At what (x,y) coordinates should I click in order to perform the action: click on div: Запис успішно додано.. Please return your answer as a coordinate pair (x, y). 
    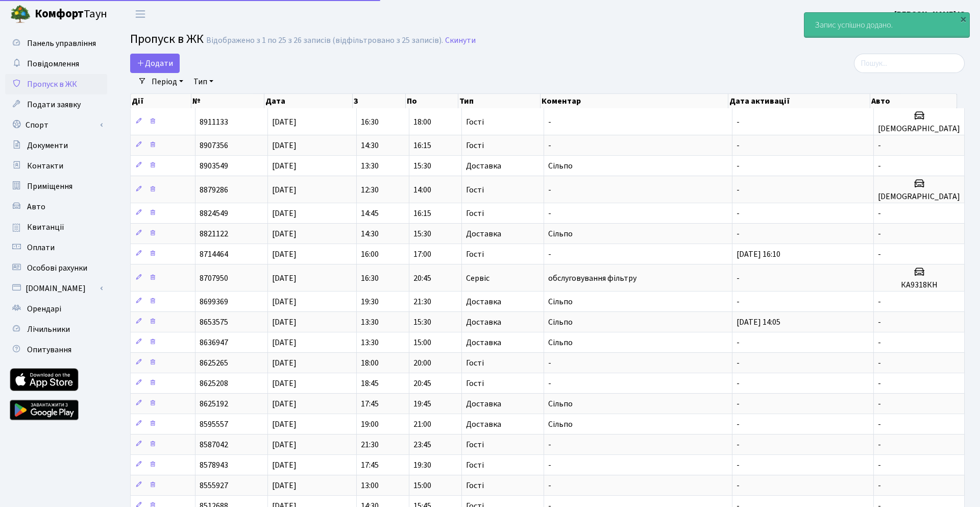
    Looking at the image, I should click on (886, 25).